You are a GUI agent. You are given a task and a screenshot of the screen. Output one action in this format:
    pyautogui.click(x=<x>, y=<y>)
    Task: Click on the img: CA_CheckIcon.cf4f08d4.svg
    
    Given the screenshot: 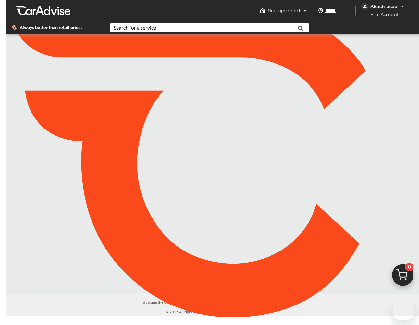 What is the action you would take?
    pyautogui.click(x=188, y=162)
    